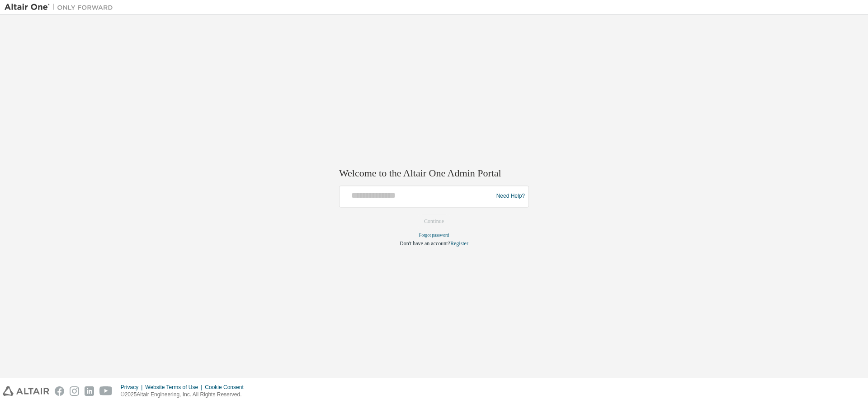 Image resolution: width=868 pixels, height=404 pixels. Describe the element at coordinates (74, 391) in the screenshot. I see `img: instagram.svg` at that location.